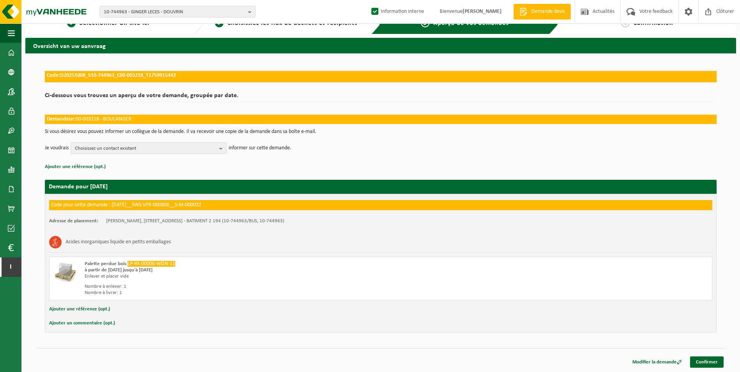  What do you see at coordinates (248, 277) in the screenshot?
I see `div: Enlever et placer vide` at bounding box center [248, 277].